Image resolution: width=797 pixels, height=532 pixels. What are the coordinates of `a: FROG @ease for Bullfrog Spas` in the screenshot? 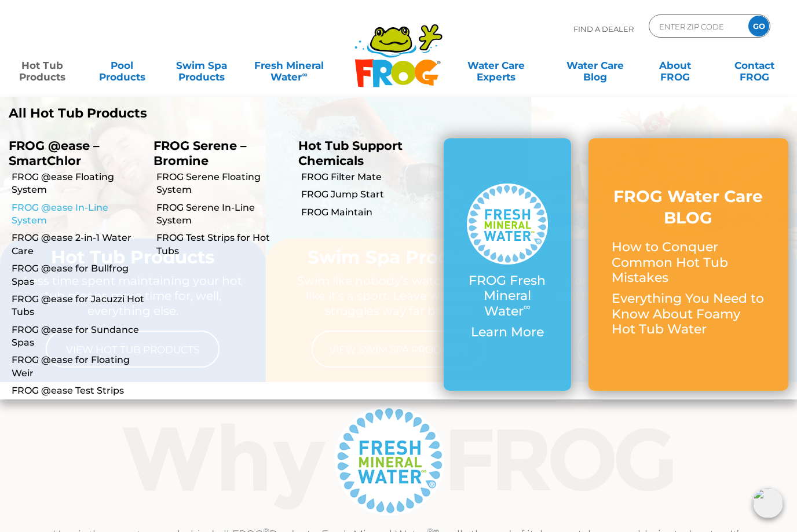 It's located at (78, 275).